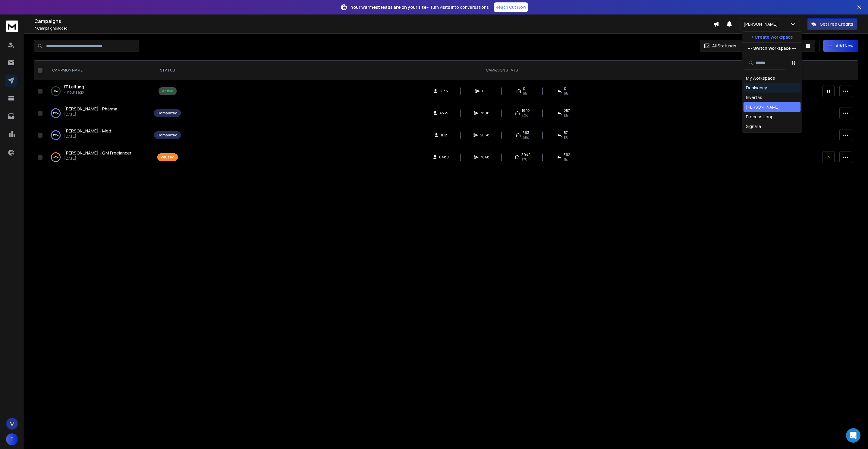 Image resolution: width=868 pixels, height=449 pixels. Describe the element at coordinates (773, 37) in the screenshot. I see `button: + Create Workspace` at that location.